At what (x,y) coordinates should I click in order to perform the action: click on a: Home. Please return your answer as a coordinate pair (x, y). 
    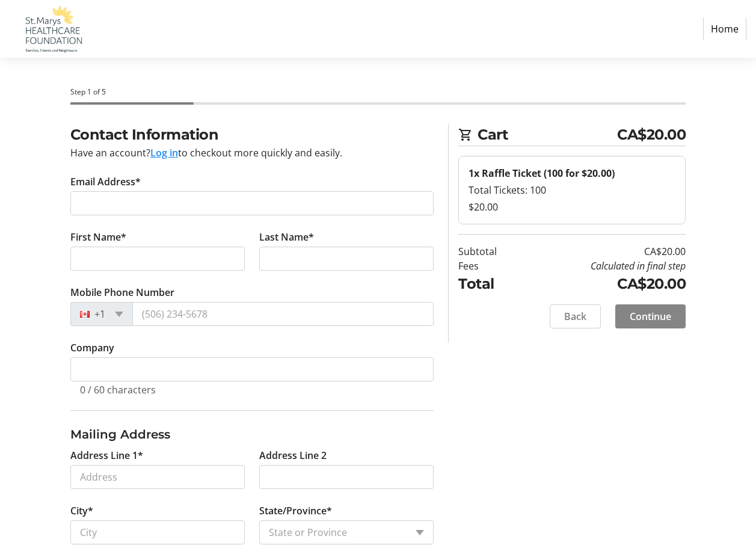
    Looking at the image, I should click on (725, 29).